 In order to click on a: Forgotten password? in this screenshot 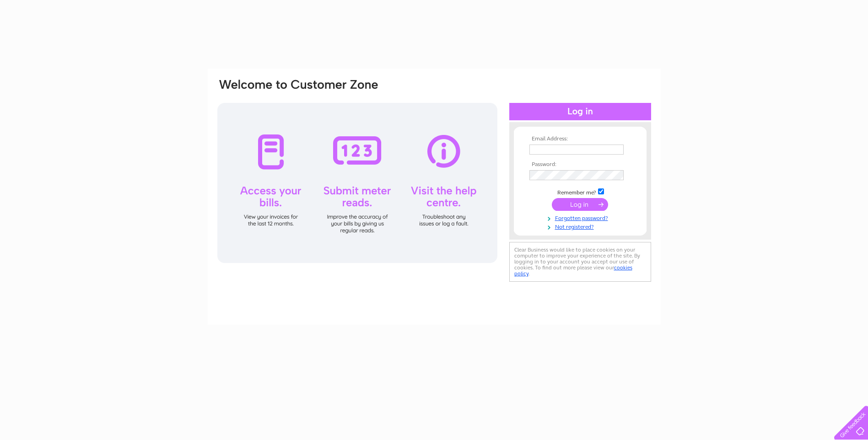, I will do `click(581, 217)`.